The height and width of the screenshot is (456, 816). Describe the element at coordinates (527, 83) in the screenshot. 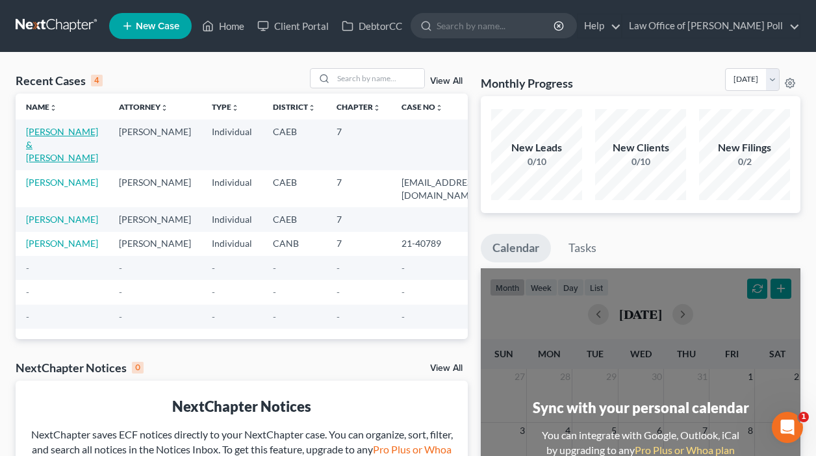

I see `h3: Monthly Progress` at that location.